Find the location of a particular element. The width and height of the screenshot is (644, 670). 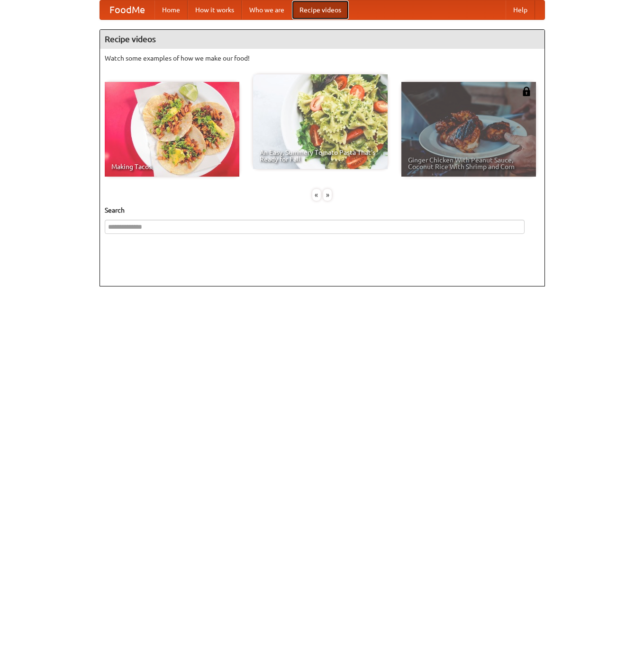

a: Making Tacos is located at coordinates (172, 130).